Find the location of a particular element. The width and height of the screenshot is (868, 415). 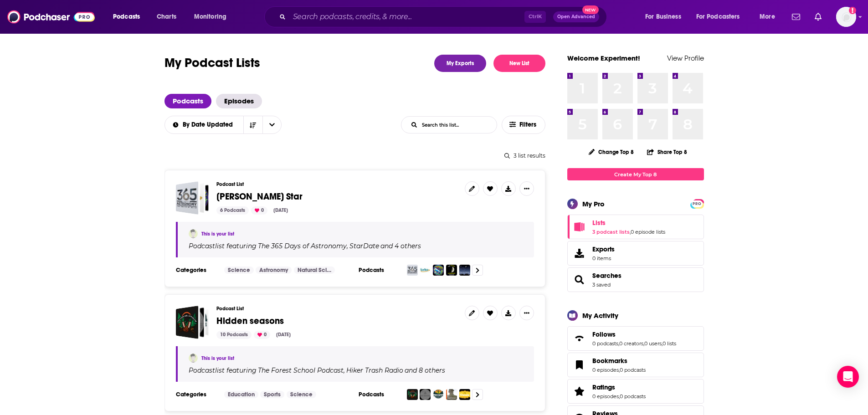

img: Outside Podcast is located at coordinates (465, 395).